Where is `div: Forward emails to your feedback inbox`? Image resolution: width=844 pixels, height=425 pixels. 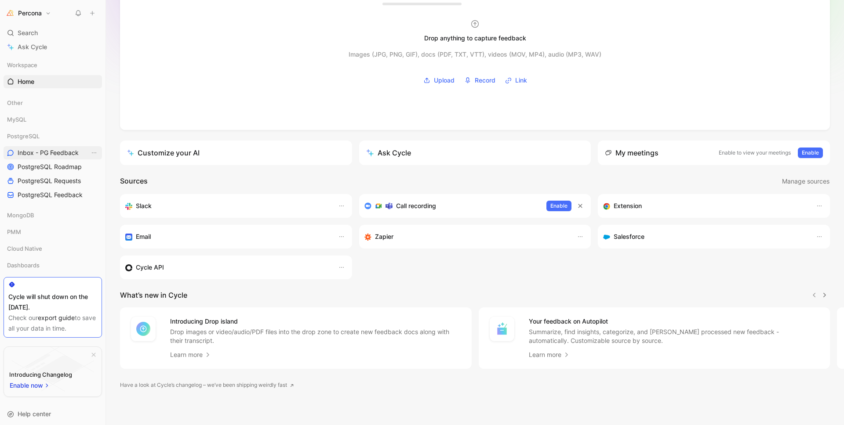 div: Forward emails to your feedback inbox is located at coordinates (227, 237).